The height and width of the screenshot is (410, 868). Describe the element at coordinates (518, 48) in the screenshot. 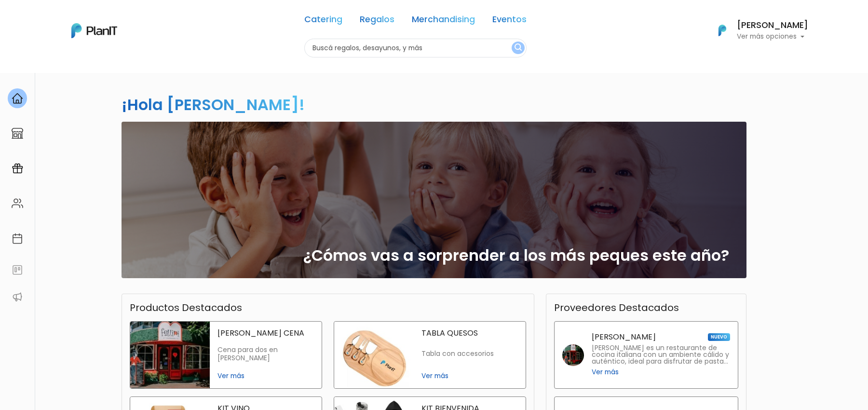

I see `img: search_button-432b6d5273f82d61273b3651a40e1bd1b912527efae98b1b7a1b2c0702e16a8d.svg` at that location.